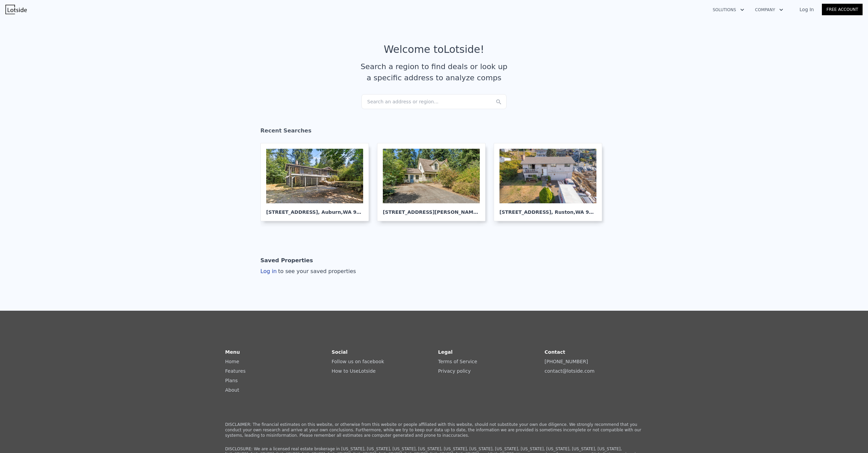 This screenshot has height=453, width=868. Describe the element at coordinates (355, 212) in the screenshot. I see `span: , WA 98092` at that location.